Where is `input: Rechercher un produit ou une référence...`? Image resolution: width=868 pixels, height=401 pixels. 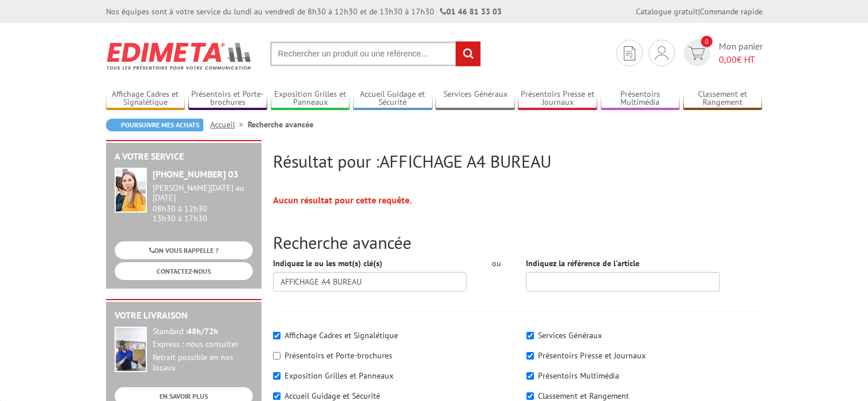 input: Rechercher un produit ou une référence... is located at coordinates (376, 53).